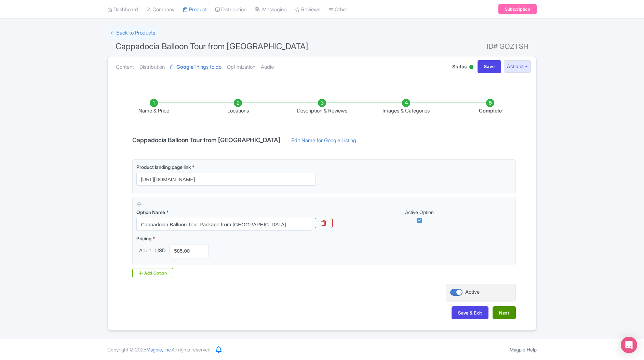 The height and width of the screenshot is (360, 644). What do you see at coordinates (267, 67) in the screenshot?
I see `a: Audio` at bounding box center [267, 67].